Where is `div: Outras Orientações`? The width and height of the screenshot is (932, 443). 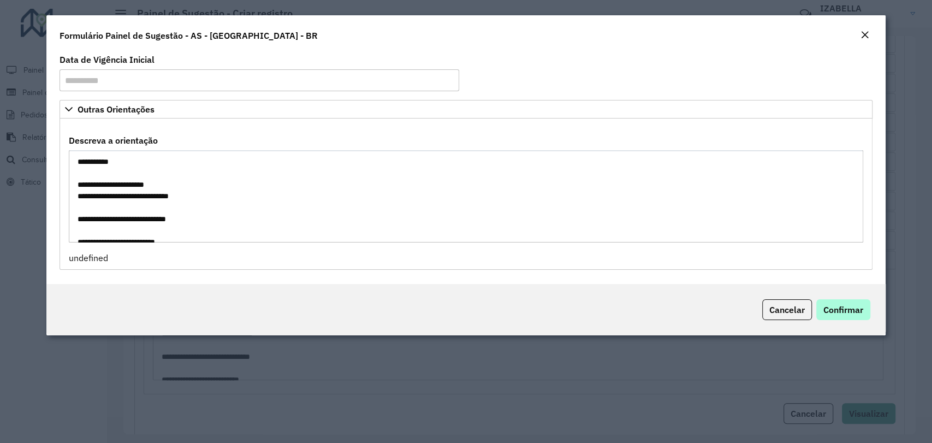
div: Outras Orientações is located at coordinates (466, 194).